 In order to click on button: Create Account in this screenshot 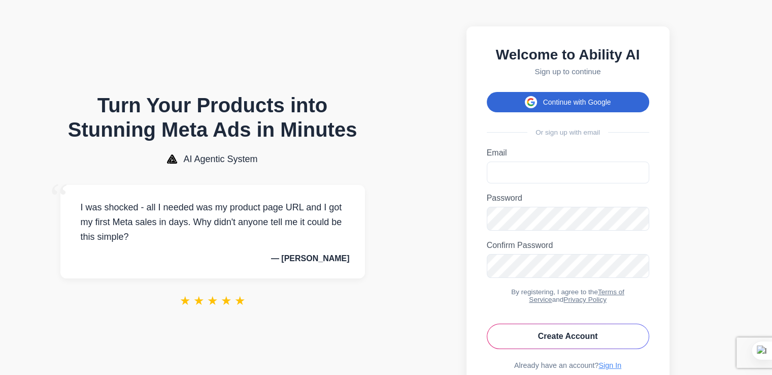, I will do `click(568, 336)`.